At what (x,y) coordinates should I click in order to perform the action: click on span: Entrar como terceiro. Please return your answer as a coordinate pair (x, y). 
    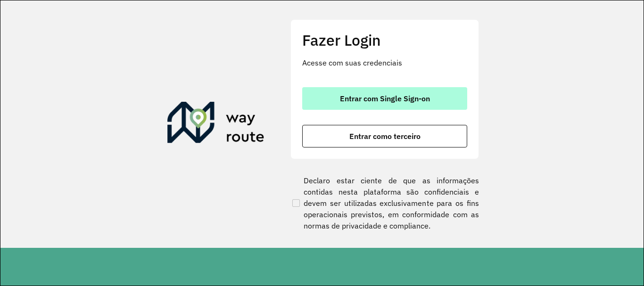
    Looking at the image, I should click on (385, 136).